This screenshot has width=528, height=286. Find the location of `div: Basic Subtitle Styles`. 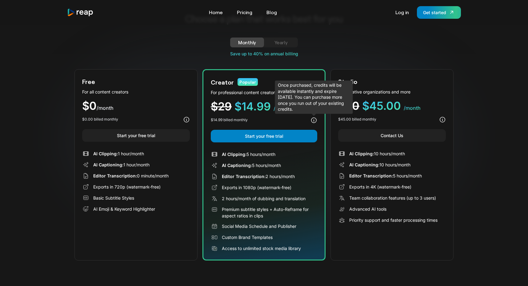

div: Basic Subtitle Styles is located at coordinates (114, 198).